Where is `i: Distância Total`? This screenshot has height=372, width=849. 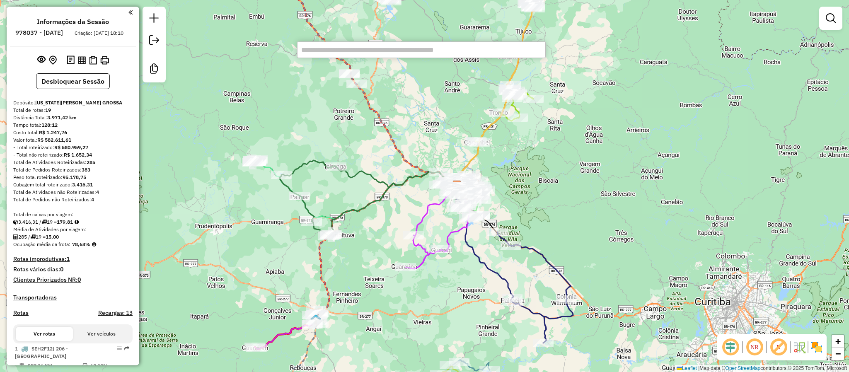 i: Distância Total is located at coordinates (22, 366).